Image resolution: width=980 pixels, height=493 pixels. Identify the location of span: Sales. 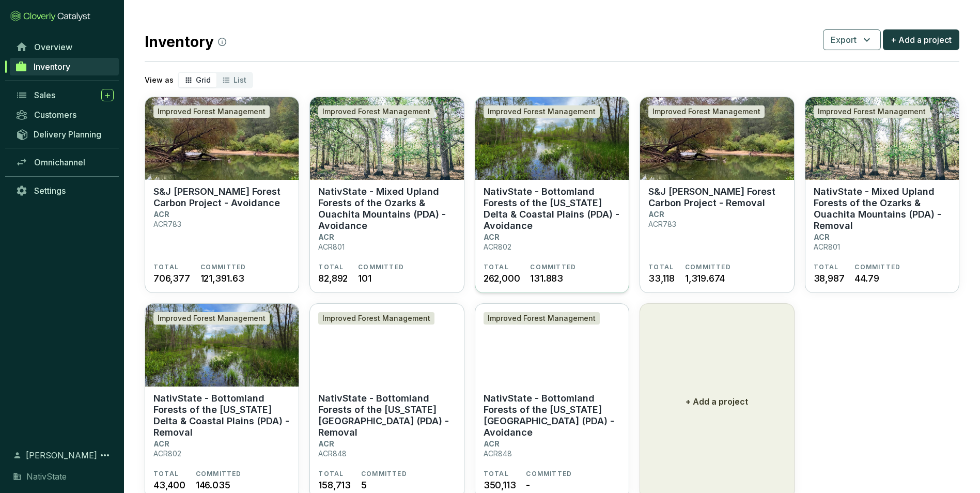
(44, 95).